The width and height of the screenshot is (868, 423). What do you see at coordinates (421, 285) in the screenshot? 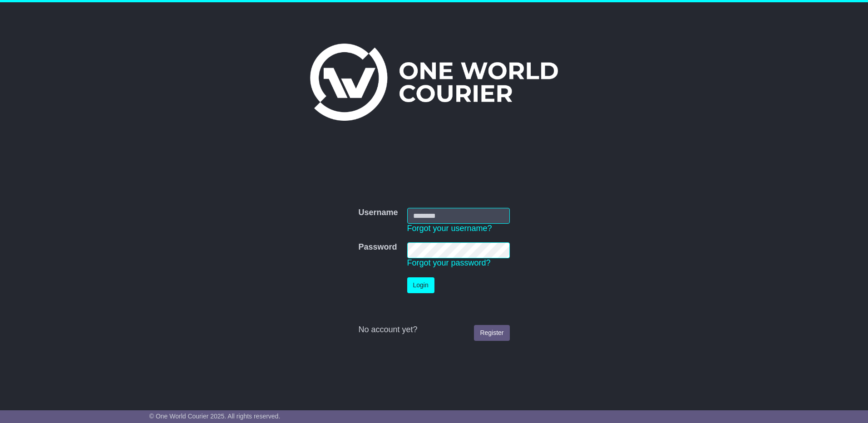
I see `button: Login` at bounding box center [421, 285].